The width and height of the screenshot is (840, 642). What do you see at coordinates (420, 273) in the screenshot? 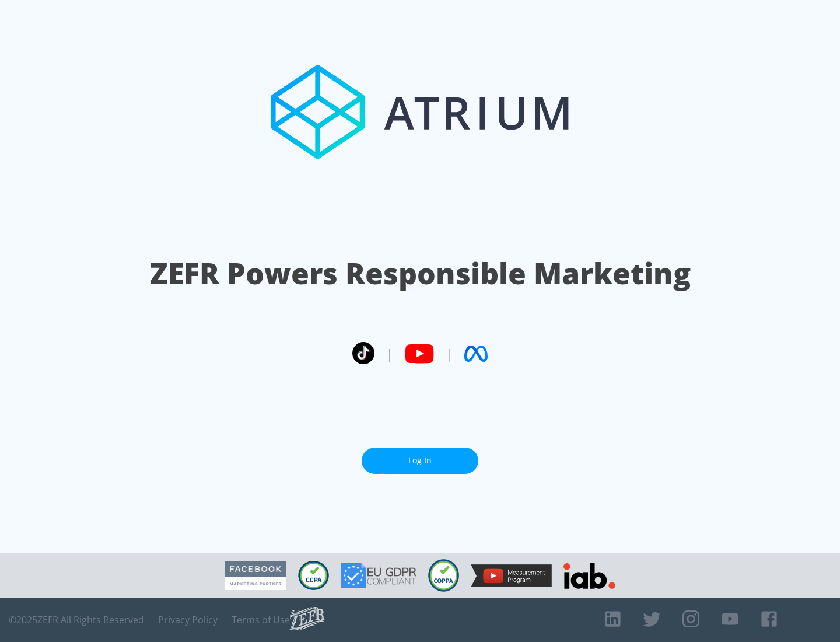
I see `h1: ZEFR Powers Responsible Marketing` at bounding box center [420, 273].